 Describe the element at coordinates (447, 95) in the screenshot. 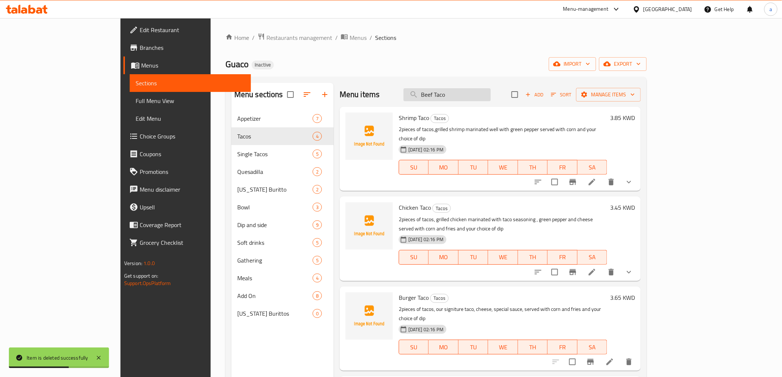

I see `input: search` at that location.